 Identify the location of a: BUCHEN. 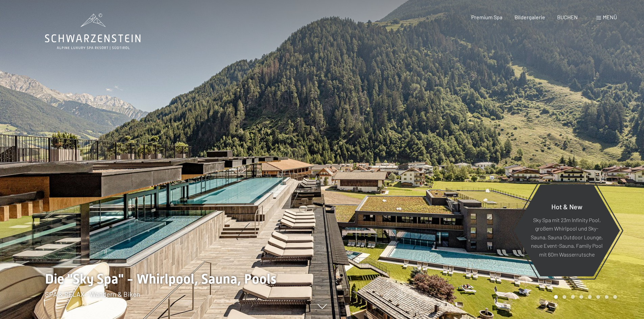
(568, 17).